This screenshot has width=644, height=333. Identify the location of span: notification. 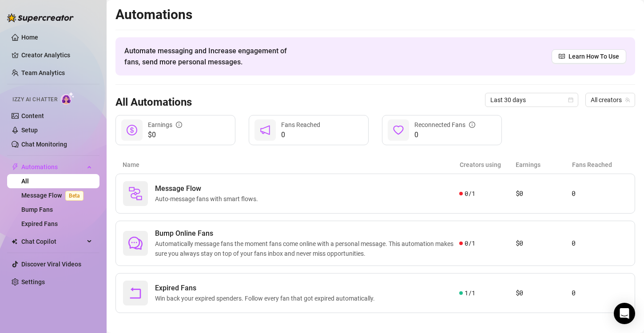
(265, 130).